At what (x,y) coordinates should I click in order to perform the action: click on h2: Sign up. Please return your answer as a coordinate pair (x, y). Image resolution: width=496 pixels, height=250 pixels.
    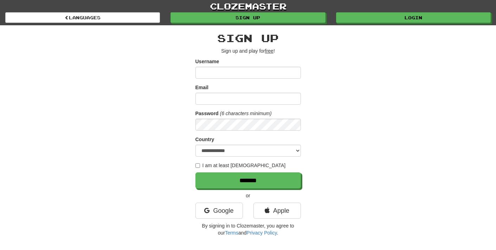
    Looking at the image, I should click on (248, 38).